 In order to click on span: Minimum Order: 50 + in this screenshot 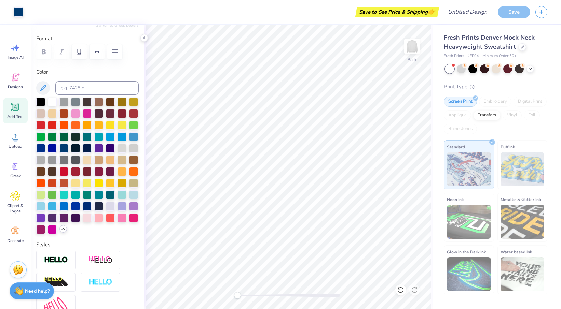, I will do `click(499, 56)`.